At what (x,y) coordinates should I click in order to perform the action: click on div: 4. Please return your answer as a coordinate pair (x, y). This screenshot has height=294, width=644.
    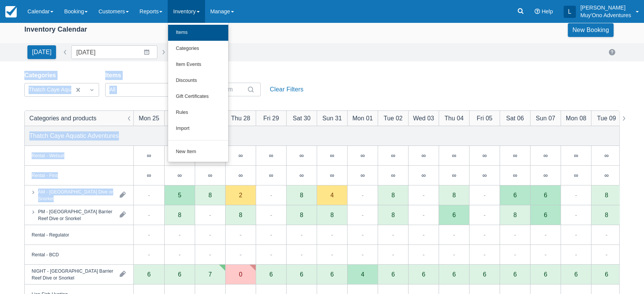
    Looking at the image, I should click on (331, 195).